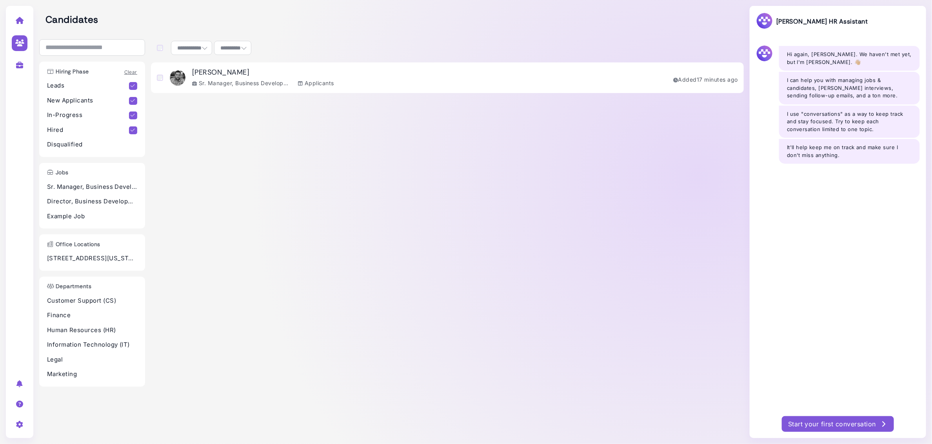  I want to click on p: Information Technology (IT), so click(92, 344).